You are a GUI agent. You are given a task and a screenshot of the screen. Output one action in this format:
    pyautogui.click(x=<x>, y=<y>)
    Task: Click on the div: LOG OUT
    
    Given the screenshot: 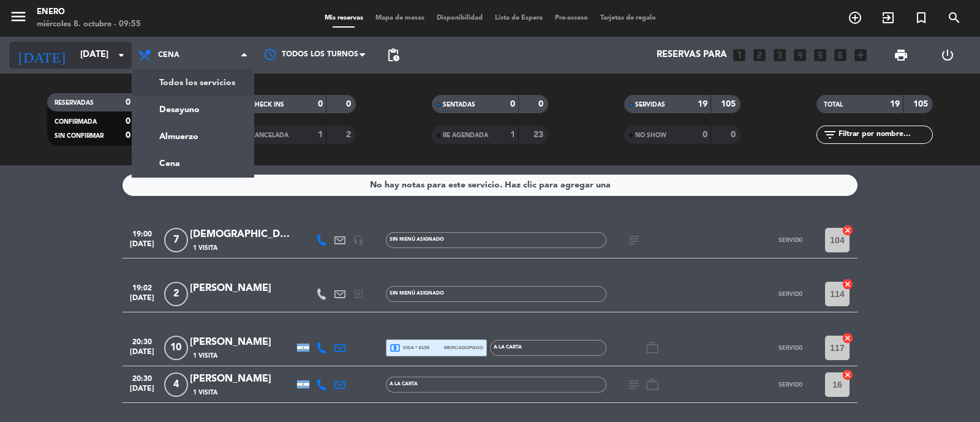 What is the action you would take?
    pyautogui.click(x=948, y=55)
    